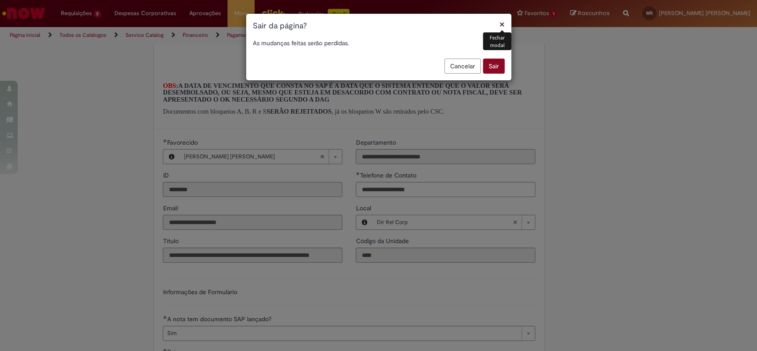 This screenshot has width=757, height=351. What do you see at coordinates (502, 24) in the screenshot?
I see `button: Fechar modal` at bounding box center [502, 24].